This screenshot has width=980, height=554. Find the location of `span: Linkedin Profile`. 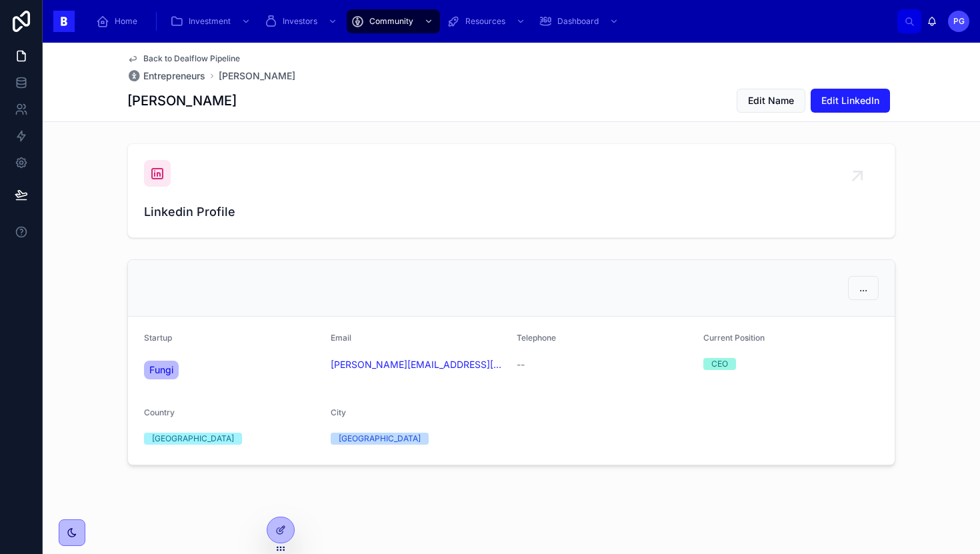

span: Linkedin Profile is located at coordinates (512, 212).